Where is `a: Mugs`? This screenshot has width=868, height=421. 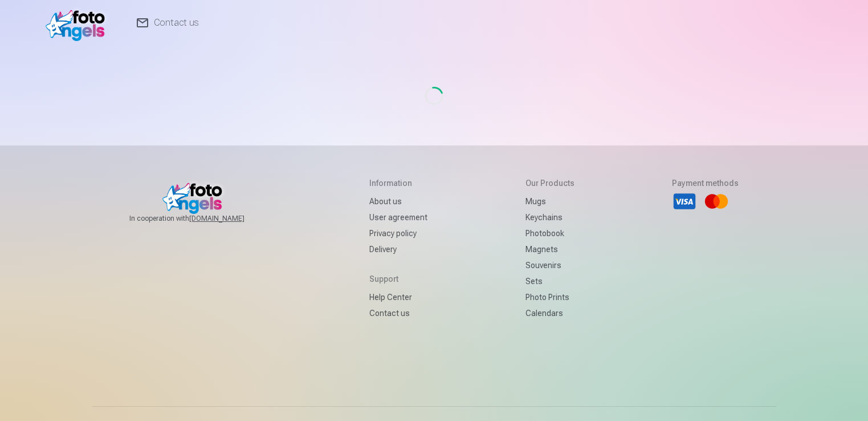
a: Mugs is located at coordinates (550, 201).